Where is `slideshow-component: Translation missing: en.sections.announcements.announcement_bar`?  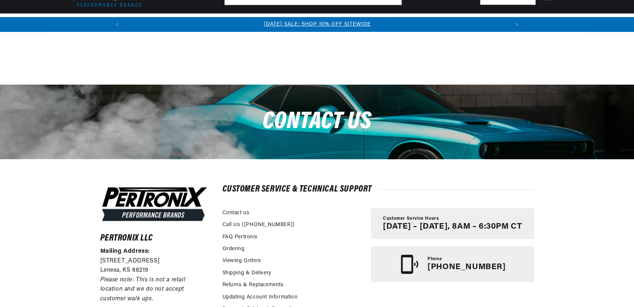
slideshow-component: Translation missing: en.sections.announcements.announcement_bar is located at coordinates (317, 25).